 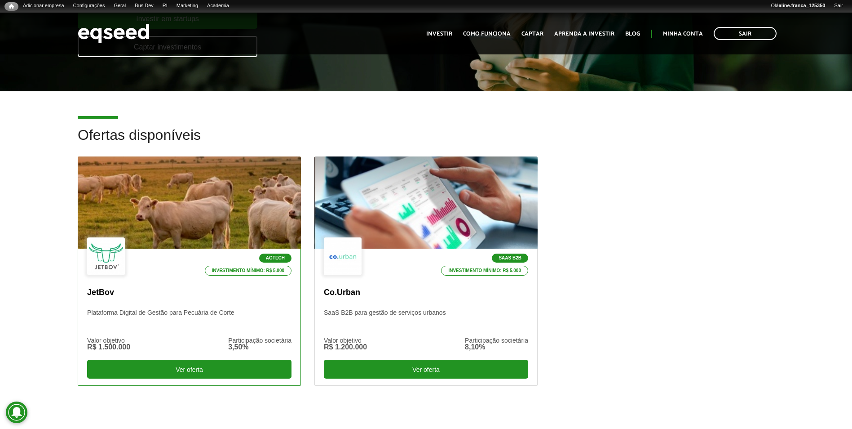 What do you see at coordinates (189, 292) in the screenshot?
I see `p: JetBov` at bounding box center [189, 292].